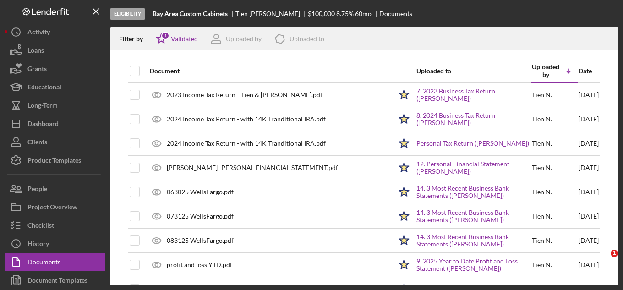 This screenshot has width=623, height=290. Describe the element at coordinates (54, 161) in the screenshot. I see `div: Product Templates` at that location.